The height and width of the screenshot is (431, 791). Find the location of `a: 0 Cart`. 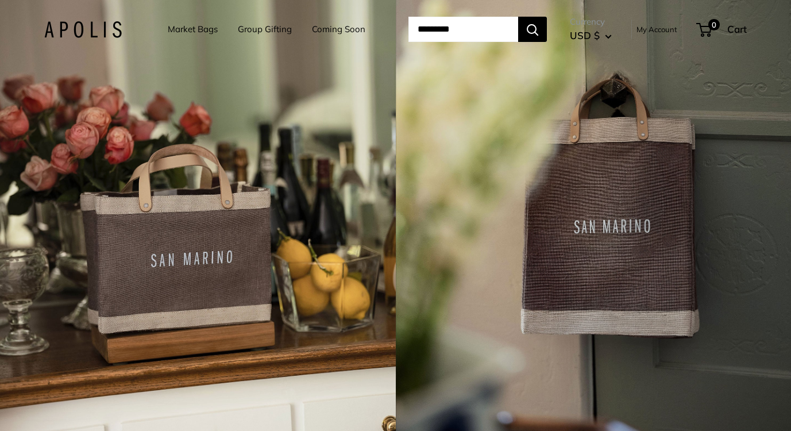

a: 0 Cart is located at coordinates (722, 29).